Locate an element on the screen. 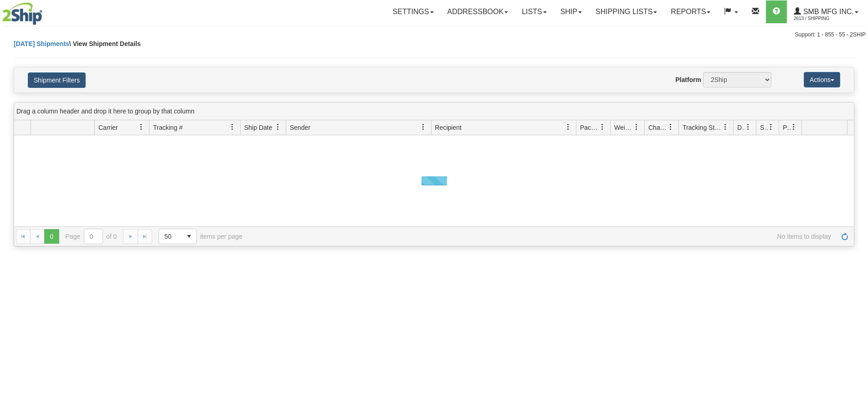  label: Platform is located at coordinates (688, 79).